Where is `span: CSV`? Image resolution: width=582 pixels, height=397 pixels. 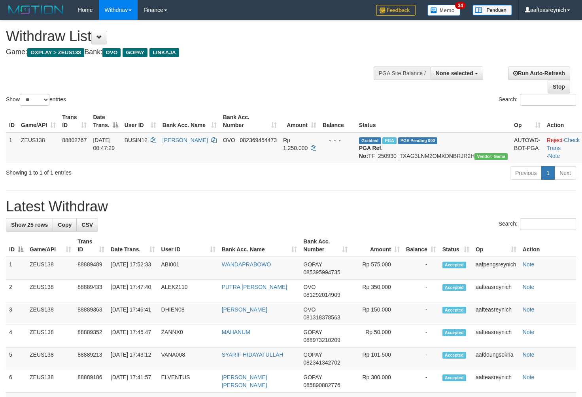 span: CSV is located at coordinates (87, 225).